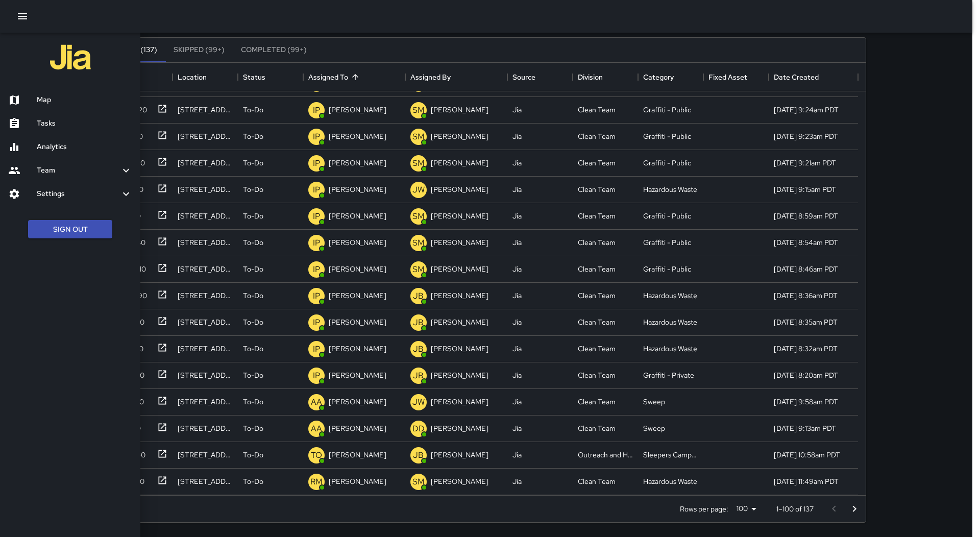 This screenshot has width=980, height=537. Describe the element at coordinates (84, 123) in the screenshot. I see `h6: Tasks` at that location.